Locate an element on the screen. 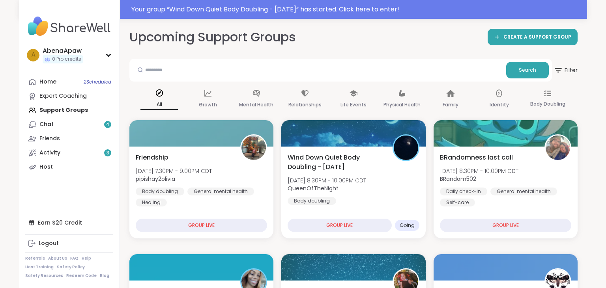 The height and width of the screenshot is (288, 606). a: Host Training is located at coordinates (39, 268).